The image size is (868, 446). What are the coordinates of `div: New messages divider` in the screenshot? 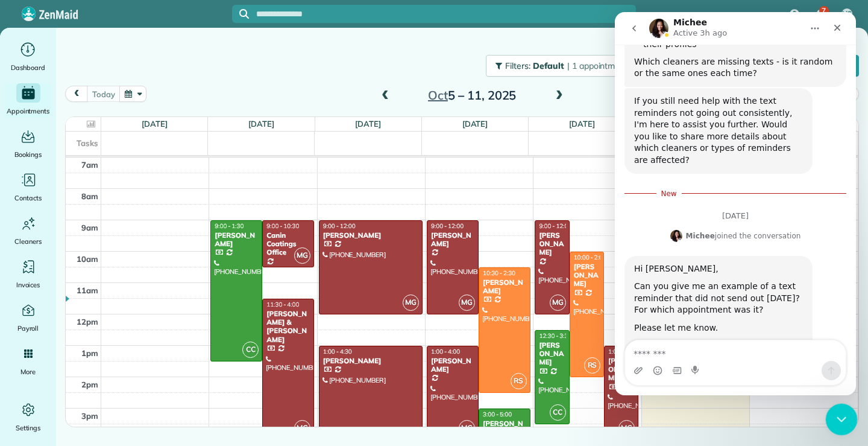 It's located at (120, 181).